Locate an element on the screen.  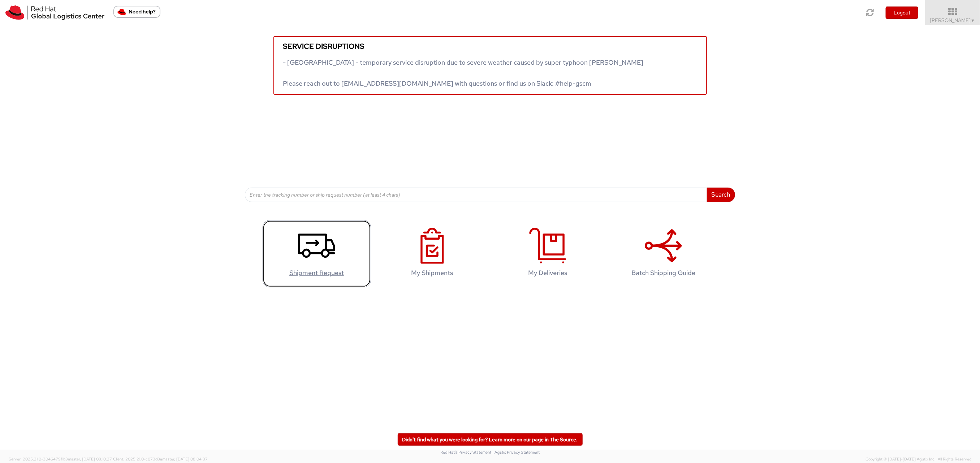
a: My Deliveries is located at coordinates (548, 253).